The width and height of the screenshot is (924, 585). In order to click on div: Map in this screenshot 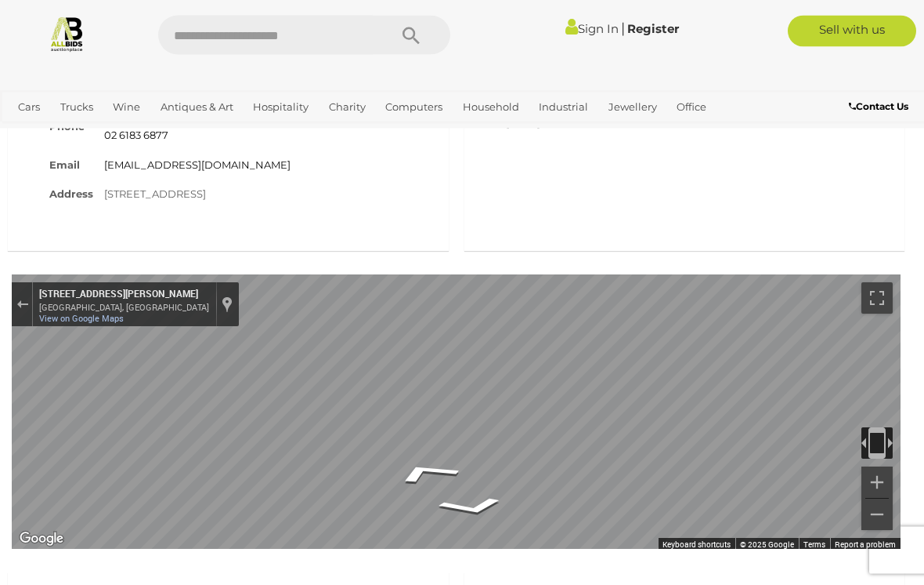, I will do `click(456, 412)`.